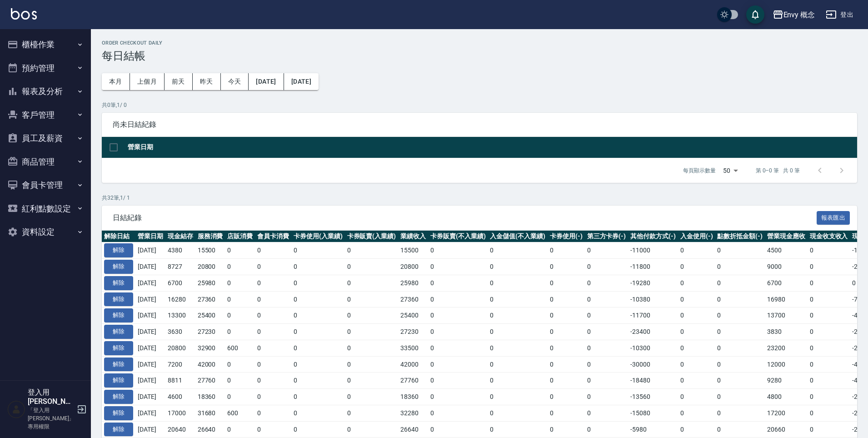 This screenshot has width=868, height=438. What do you see at coordinates (181, 267) in the screenshot?
I see `td: 8727` at bounding box center [181, 267].